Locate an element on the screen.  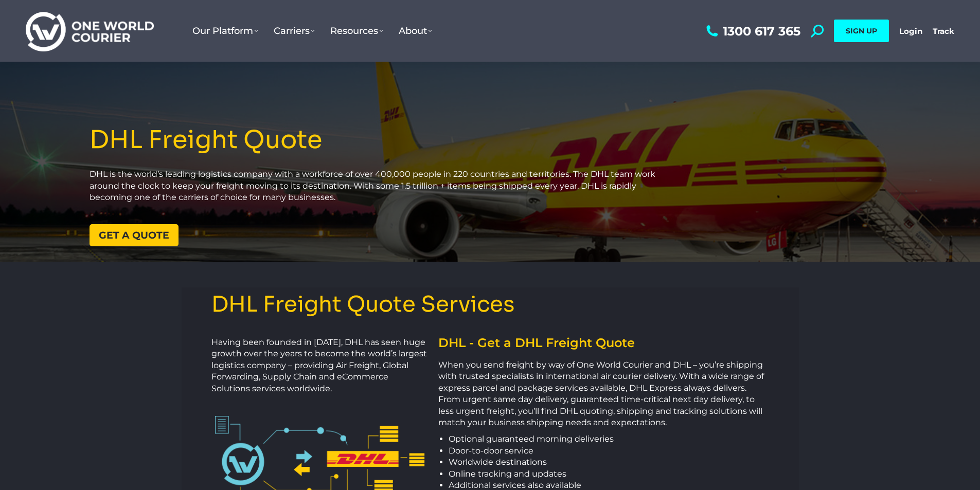
img: One World Courier is located at coordinates (90, 31).